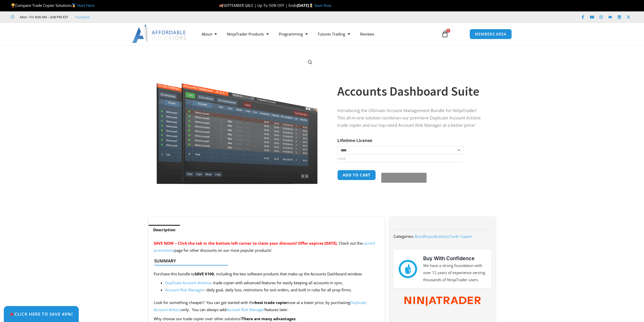 The width and height of the screenshot is (644, 322). Describe the element at coordinates (404, 178) in the screenshot. I see `button: Buy with GPay` at that location.